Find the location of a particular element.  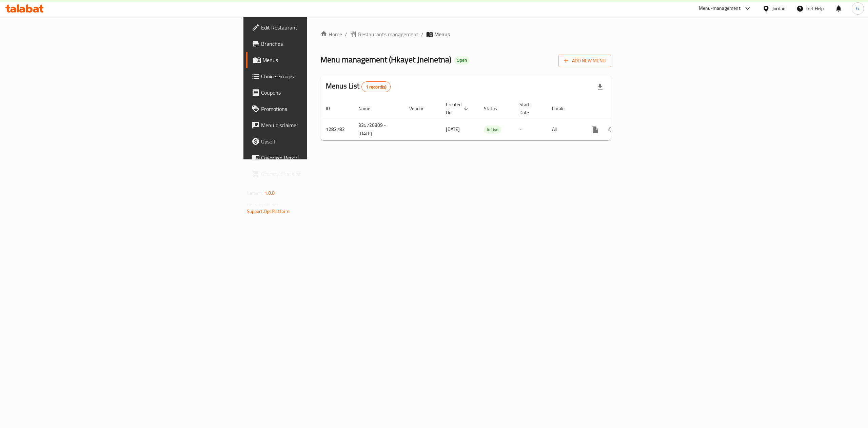

a: Promotions is located at coordinates (317, 109).